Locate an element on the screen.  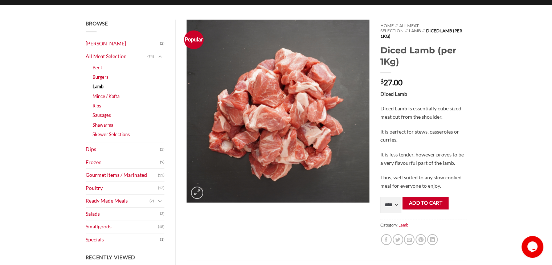
a: Zoom is located at coordinates (197, 193).